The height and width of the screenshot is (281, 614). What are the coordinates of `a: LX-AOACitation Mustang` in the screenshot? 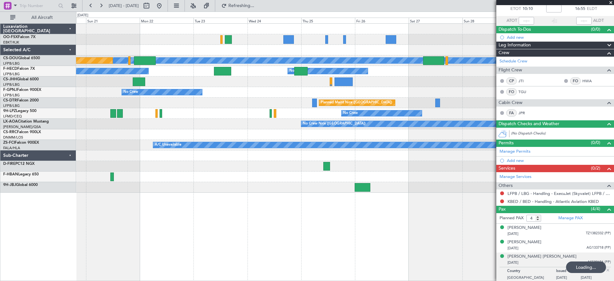 It's located at (26, 121).